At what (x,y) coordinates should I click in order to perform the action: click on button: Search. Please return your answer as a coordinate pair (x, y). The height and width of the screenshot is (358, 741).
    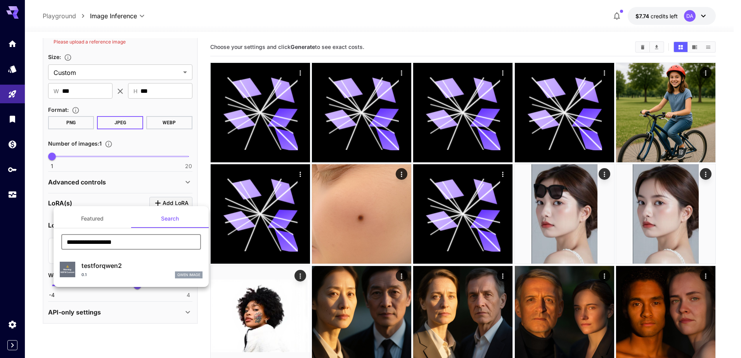
    Looking at the image, I should click on (170, 218).